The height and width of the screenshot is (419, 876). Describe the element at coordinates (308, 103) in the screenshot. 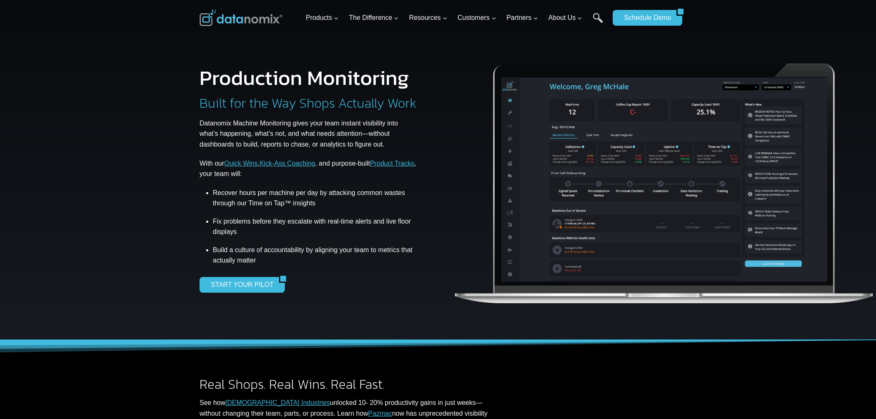

I see `h2: Built for the Way Shops Actually Work` at that location.